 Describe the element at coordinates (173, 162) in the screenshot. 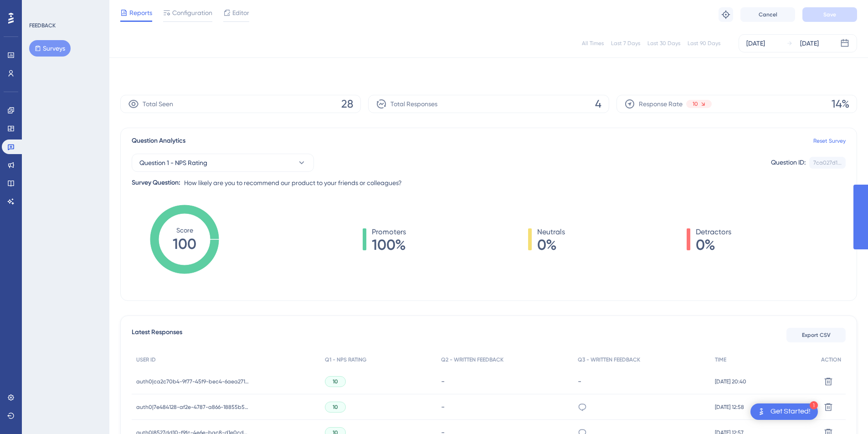

I see `span: Question 1 - NPS Rating` at that location.